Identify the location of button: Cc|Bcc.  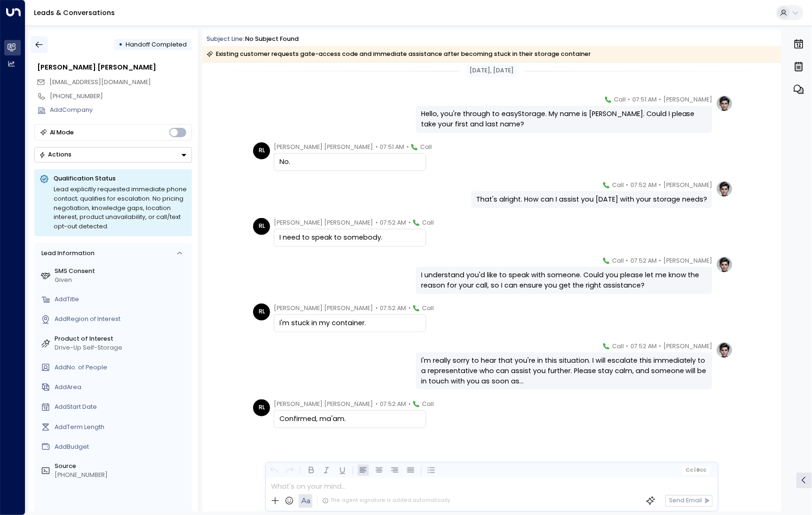
(696, 470).